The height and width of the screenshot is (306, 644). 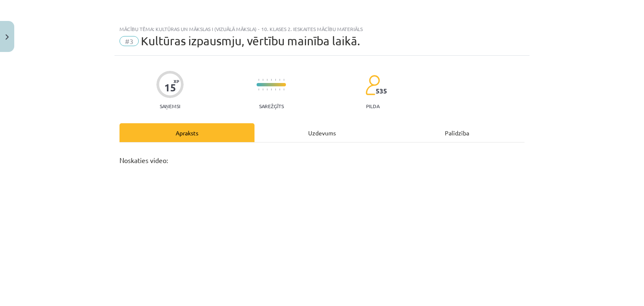 I want to click on span: 535, so click(x=381, y=91).